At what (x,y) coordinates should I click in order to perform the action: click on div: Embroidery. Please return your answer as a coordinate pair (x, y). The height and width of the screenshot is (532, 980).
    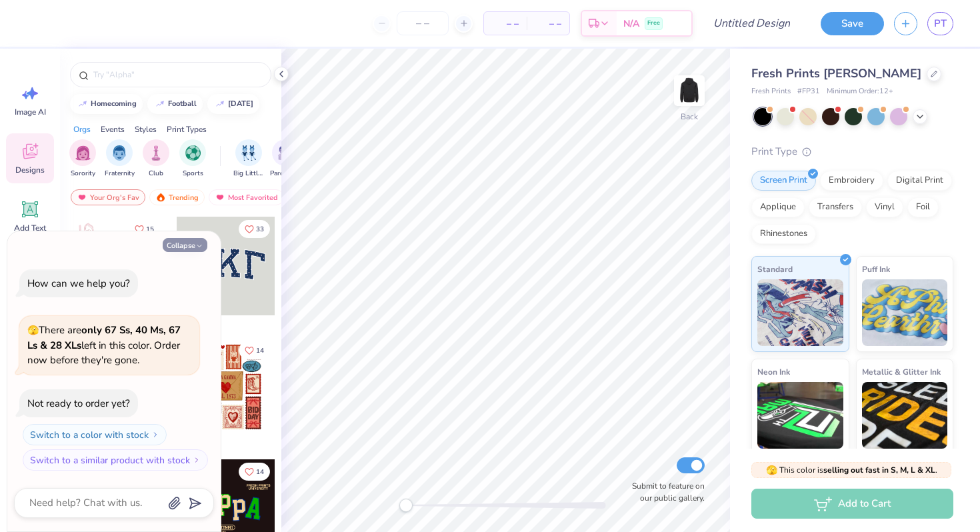
    Looking at the image, I should click on (852, 181).